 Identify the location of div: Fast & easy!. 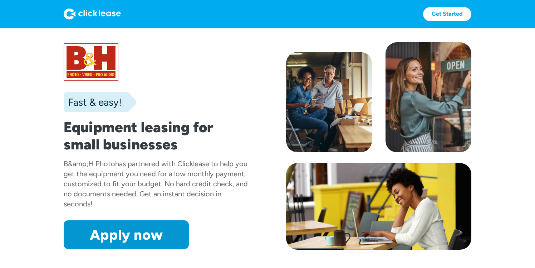
(93, 102).